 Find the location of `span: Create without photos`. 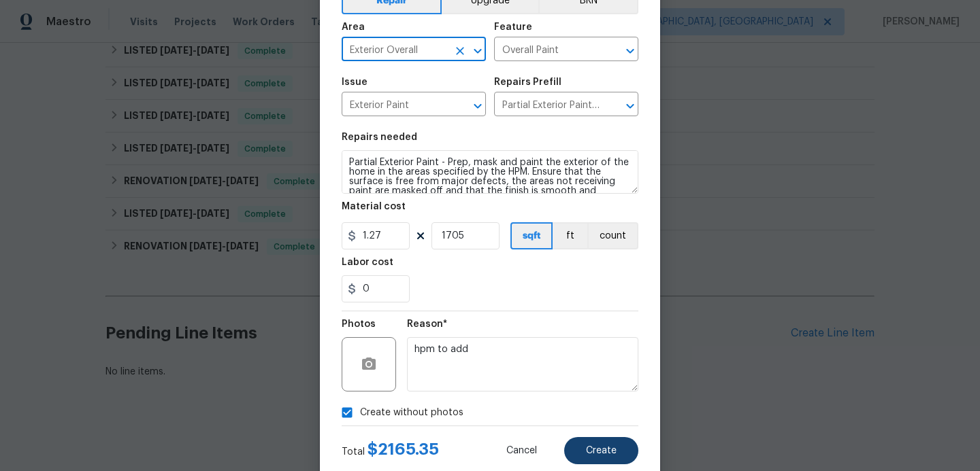

span: Create without photos is located at coordinates (411, 413).